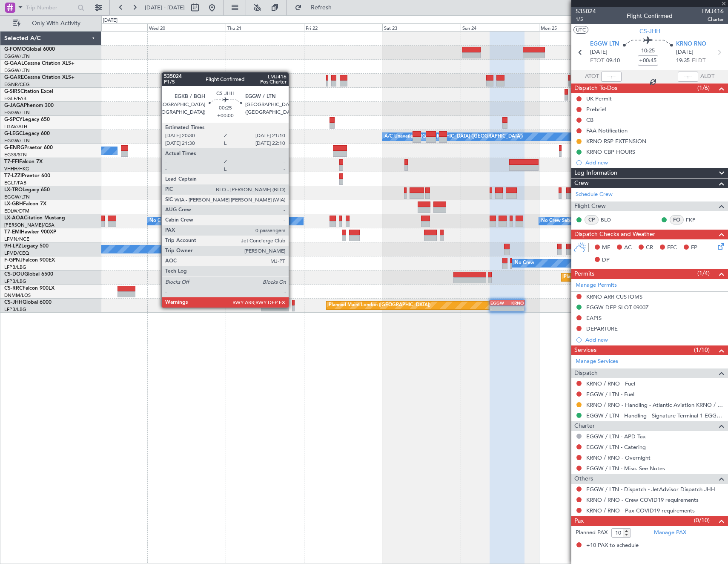 The image size is (728, 564). Describe the element at coordinates (648, 51) in the screenshot. I see `span: 10:25` at that location.